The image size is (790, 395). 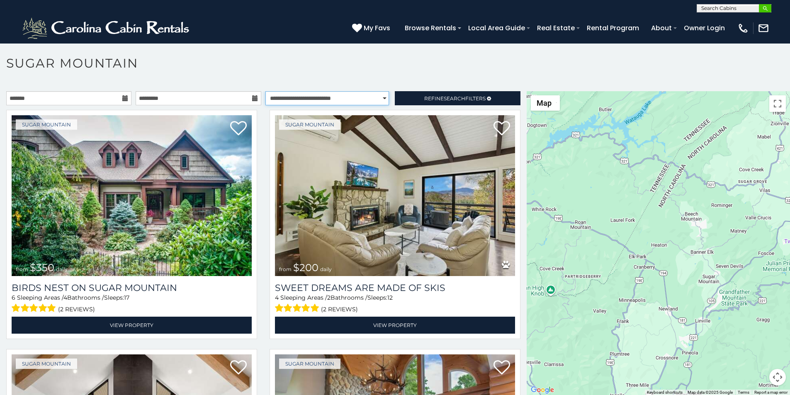 What do you see at coordinates (395, 196) in the screenshot?
I see `a: Sweet Dreams Are Made Of Skis from $200 daily` at bounding box center [395, 196].